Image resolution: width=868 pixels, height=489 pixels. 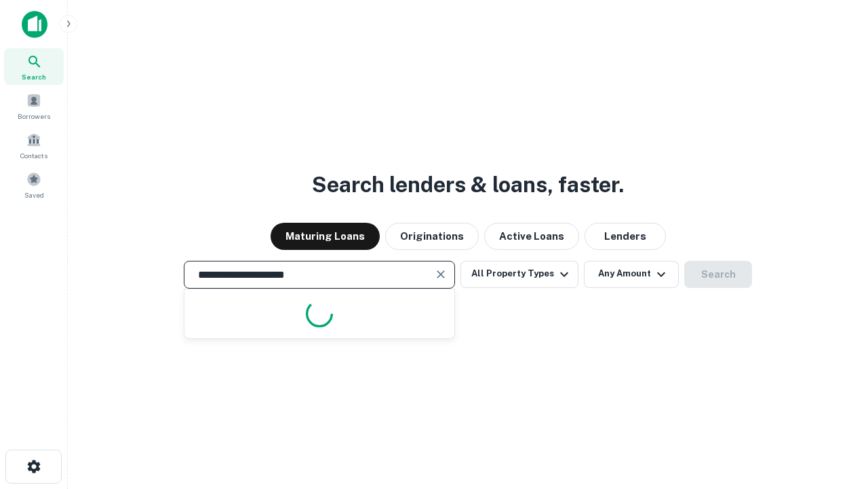 I want to click on img: capitalize-icon.png, so click(x=34, y=25).